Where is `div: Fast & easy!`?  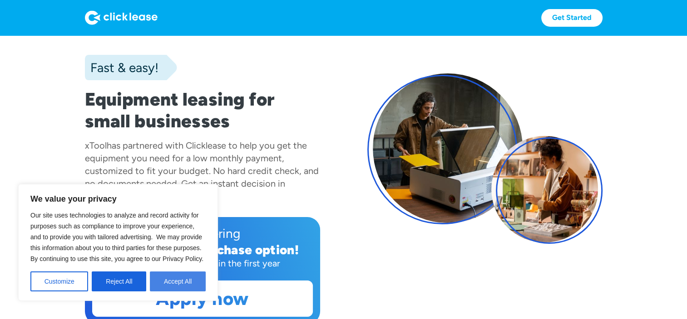
div: Fast & easy! is located at coordinates (122, 68).